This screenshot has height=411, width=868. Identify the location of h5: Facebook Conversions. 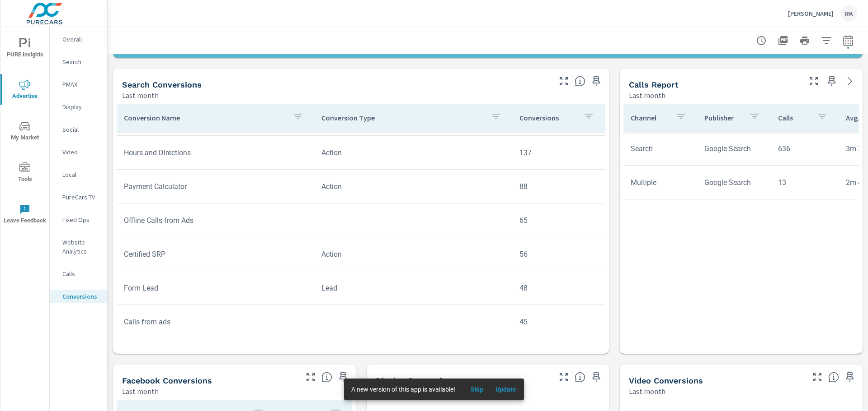
(167, 381).